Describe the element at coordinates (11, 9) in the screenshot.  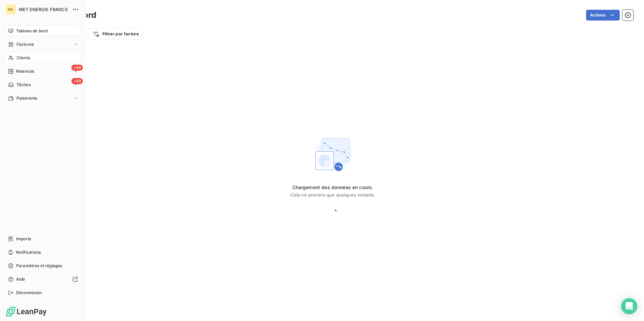
I see `div: ME` at that location.